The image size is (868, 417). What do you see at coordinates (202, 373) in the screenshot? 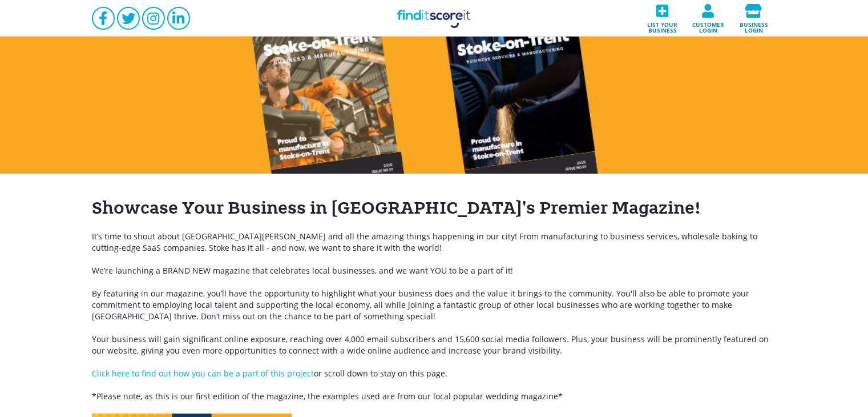
I see `a: Click here to find out how you can be a part of this project` at bounding box center [202, 373].